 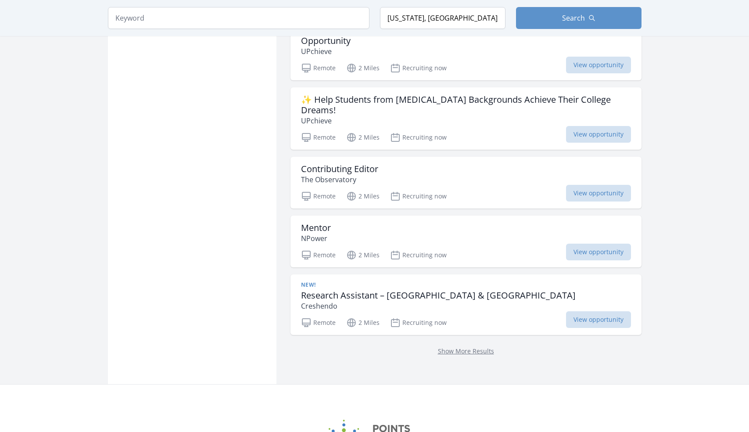 I want to click on p: Creshendo, so click(x=438, y=306).